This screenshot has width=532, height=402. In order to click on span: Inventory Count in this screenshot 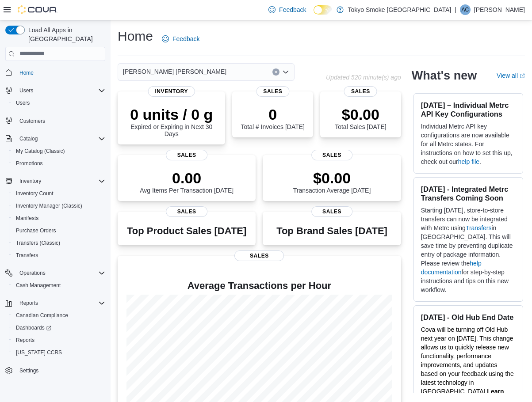, I will do `click(34, 194)`.